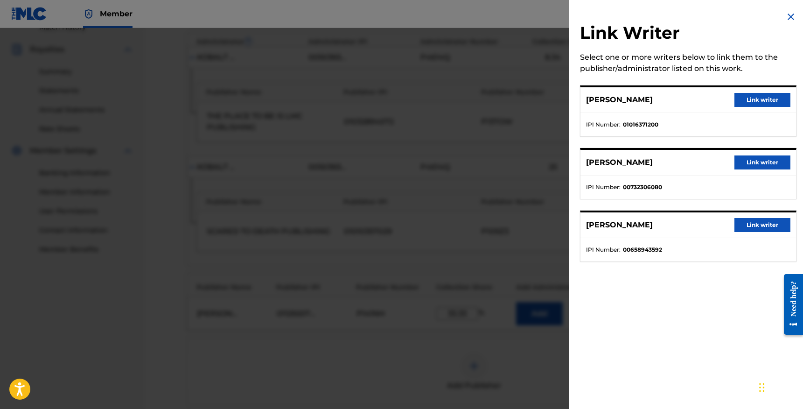 The width and height of the screenshot is (803, 409). Describe the element at coordinates (16, 32) in the screenshot. I see `div: Need help?` at that location.